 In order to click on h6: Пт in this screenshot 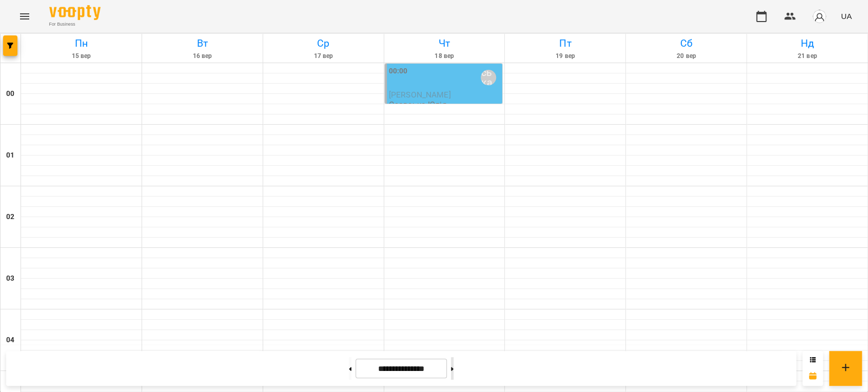, I will do `click(565, 43)`.